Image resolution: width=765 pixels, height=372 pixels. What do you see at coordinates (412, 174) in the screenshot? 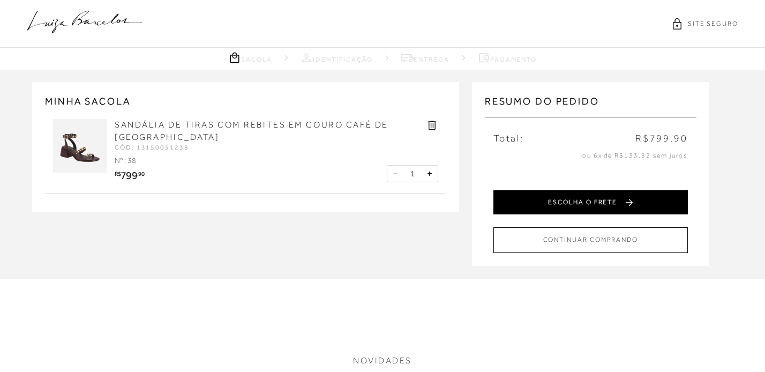
I see `span: 1` at bounding box center [412, 174].